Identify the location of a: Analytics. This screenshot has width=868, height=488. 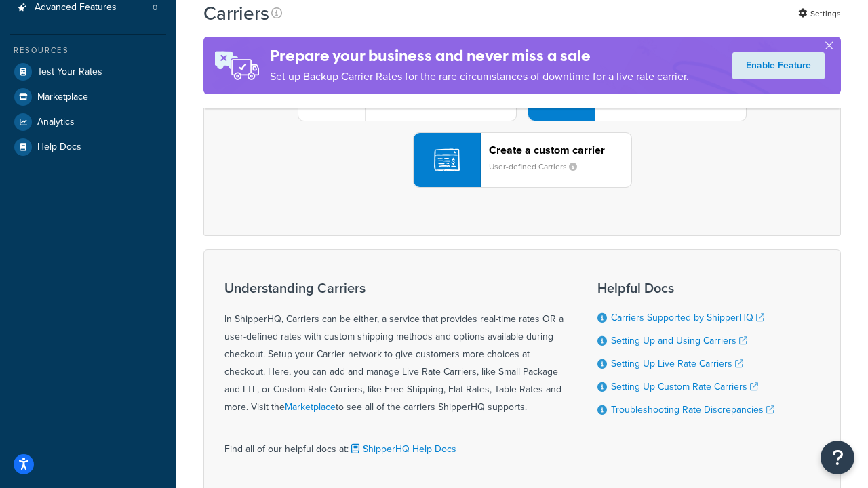
(88, 122).